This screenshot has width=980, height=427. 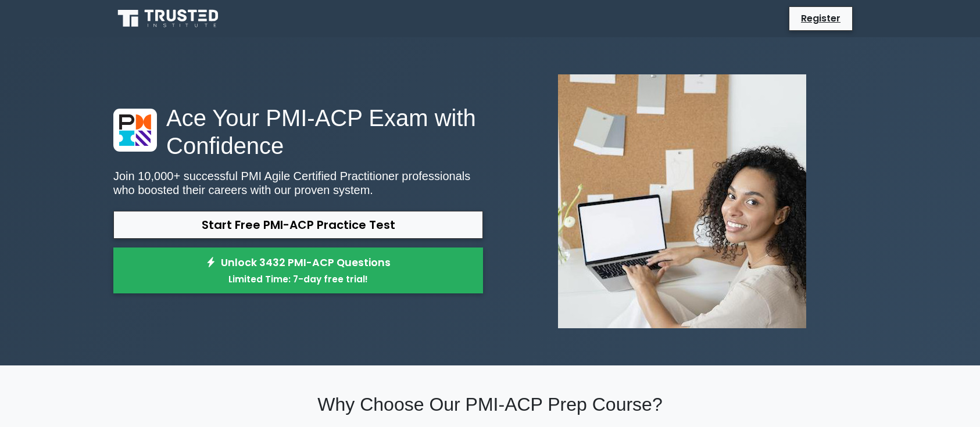 What do you see at coordinates (490, 405) in the screenshot?
I see `h2: Why Choose Our PMI-ACP Prep Course?` at bounding box center [490, 405].